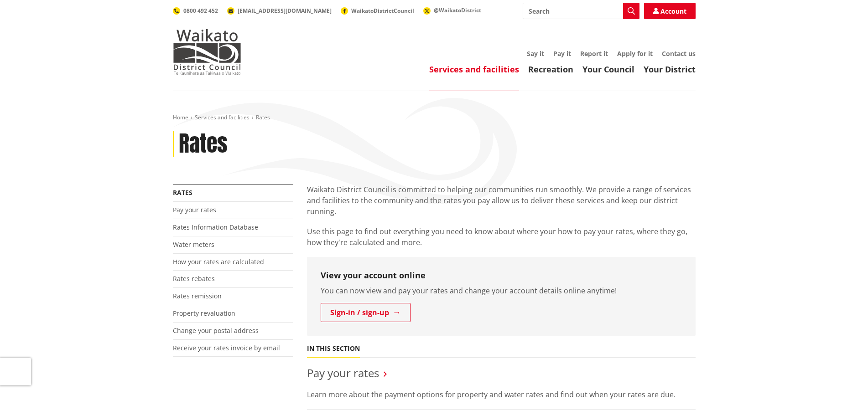 This screenshot has height=415, width=868. What do you see at coordinates (181, 117) in the screenshot?
I see `a: Home` at bounding box center [181, 117].